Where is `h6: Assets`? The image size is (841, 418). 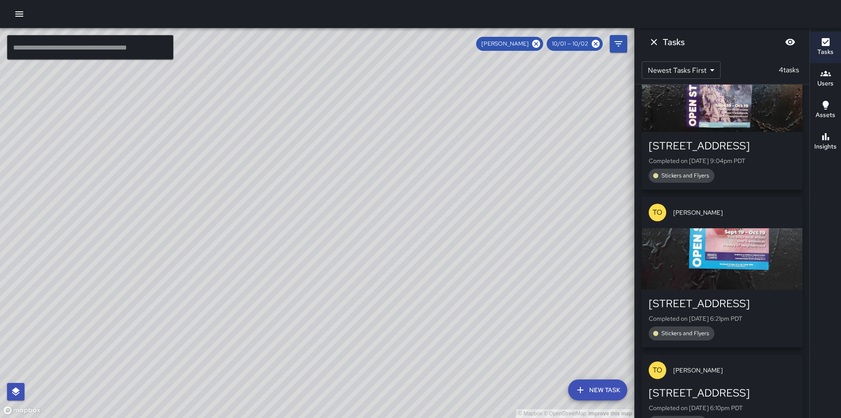
h6: Assets is located at coordinates (825, 115).